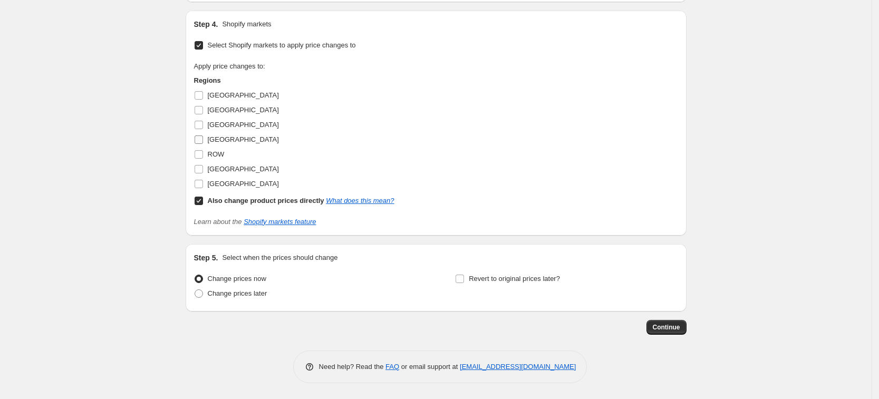  What do you see at coordinates (360, 200) in the screenshot?
I see `a: What does this mean?` at bounding box center [360, 200].